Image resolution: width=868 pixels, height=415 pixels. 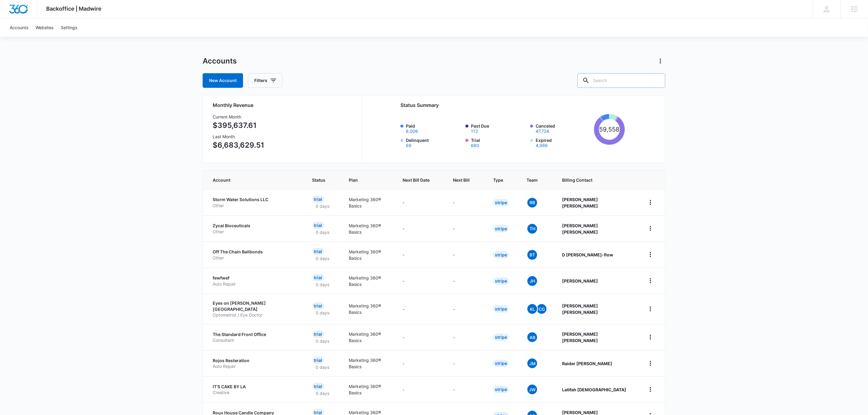 I want to click on a: Websites, so click(x=44, y=27).